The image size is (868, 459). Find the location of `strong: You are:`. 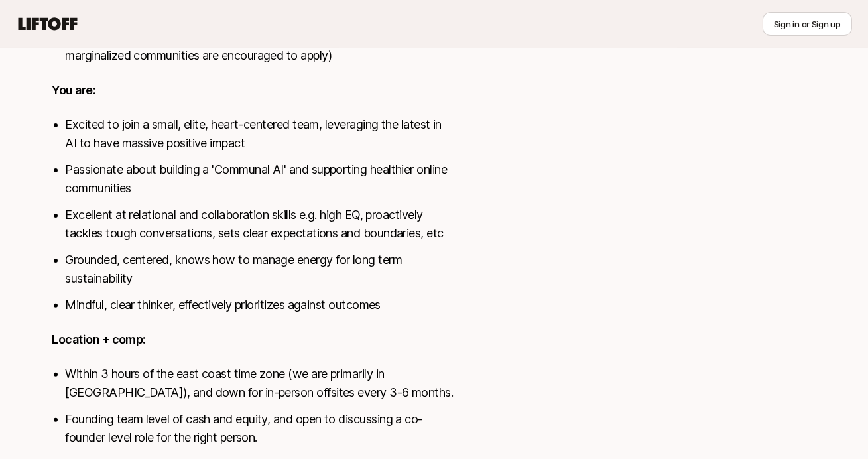

strong: You are: is located at coordinates (74, 90).